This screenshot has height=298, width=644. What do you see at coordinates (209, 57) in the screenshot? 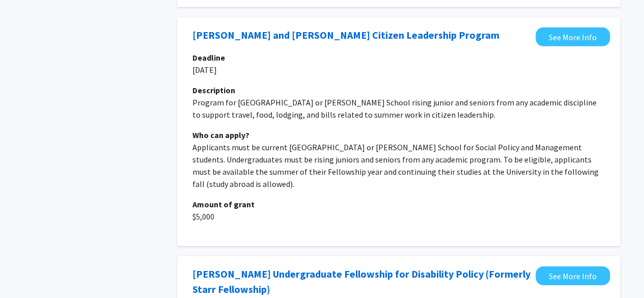
I see `b: Deadline` at bounding box center [209, 57].